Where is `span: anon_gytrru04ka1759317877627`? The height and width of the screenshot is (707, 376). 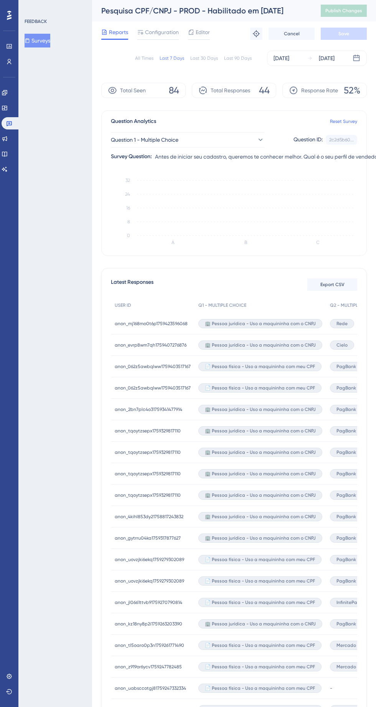
span: anon_gytrru04ka1759317877627 is located at coordinates (148, 538).